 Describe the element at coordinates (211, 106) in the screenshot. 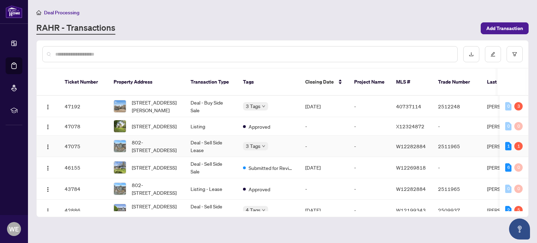

I see `td: Deal - Buy Side Sale` at that location.